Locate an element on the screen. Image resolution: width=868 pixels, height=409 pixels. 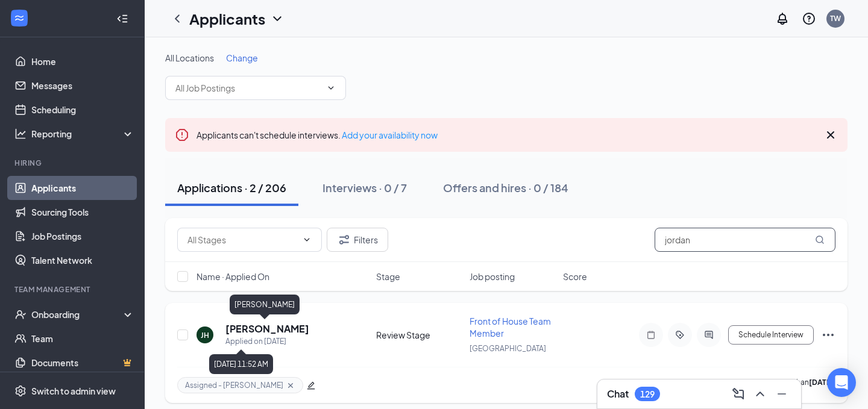
svg: Filter is located at coordinates (344, 240).